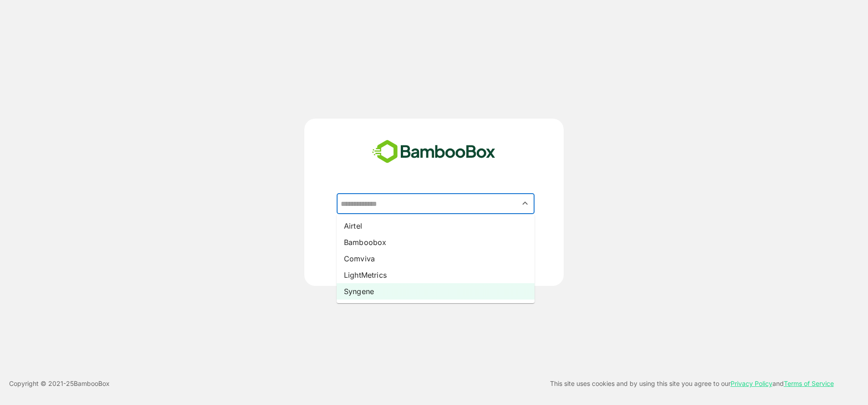  What do you see at coordinates (59, 384) in the screenshot?
I see `p: Copyright © 2021- 25 BambooBox` at bounding box center [59, 384].